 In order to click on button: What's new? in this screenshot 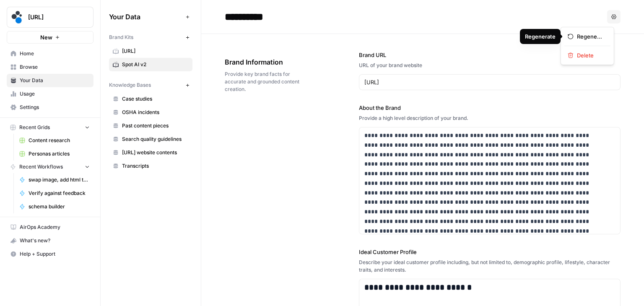, I will do `click(50, 241)`.